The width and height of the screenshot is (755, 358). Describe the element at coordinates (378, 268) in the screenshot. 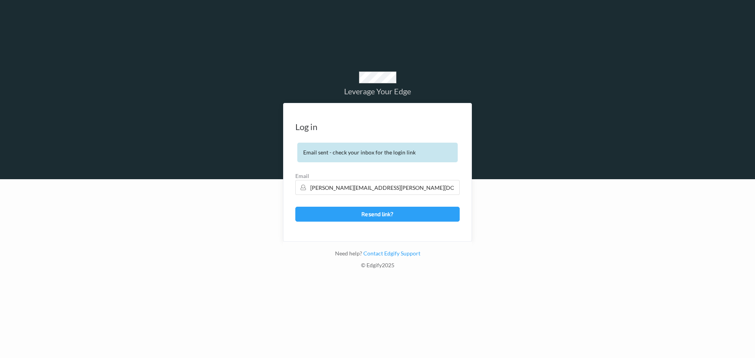

I see `div: © Edgify 2025` at that location.